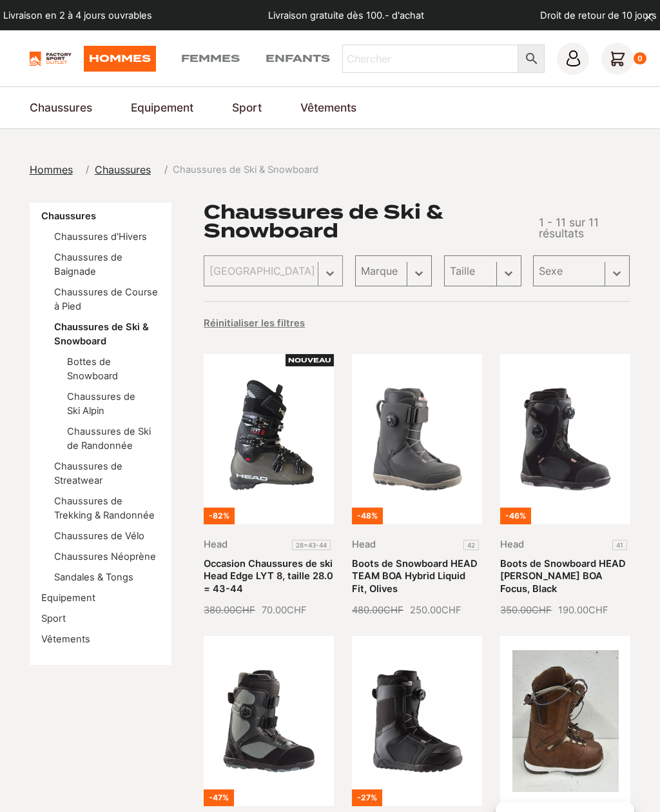 The height and width of the screenshot is (812, 660). What do you see at coordinates (598, 16) in the screenshot?
I see `p: Droit de retour de 10 jours` at bounding box center [598, 16].